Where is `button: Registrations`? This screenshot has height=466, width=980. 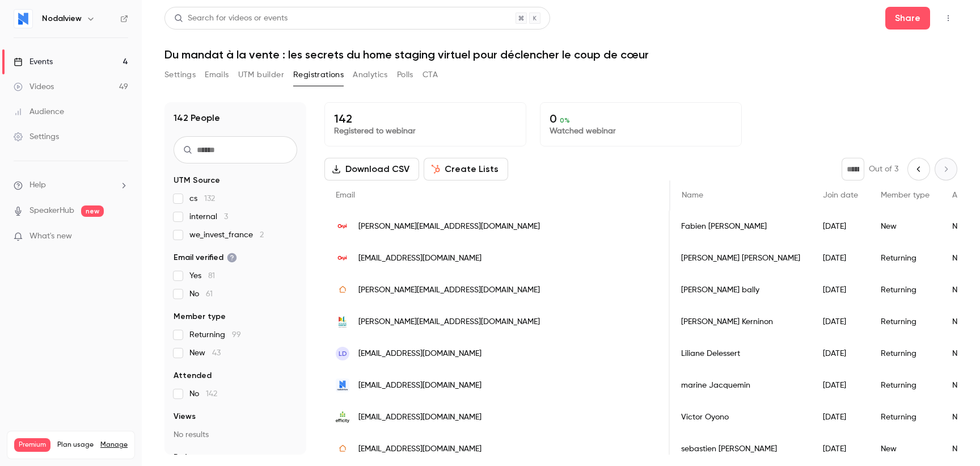
button: Registrations is located at coordinates (318, 75).